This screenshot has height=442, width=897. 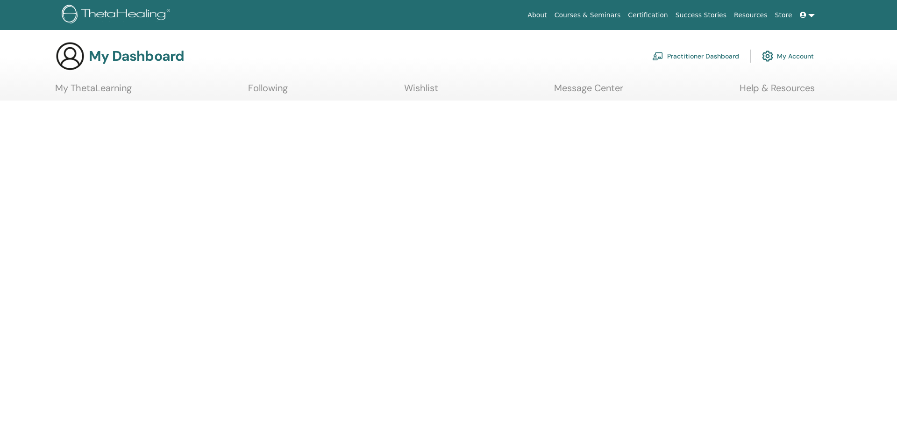 What do you see at coordinates (537, 15) in the screenshot?
I see `a: About` at bounding box center [537, 15].